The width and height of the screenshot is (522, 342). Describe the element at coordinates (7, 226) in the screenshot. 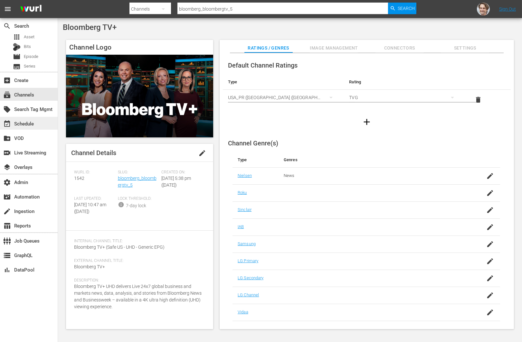

I see `span: Reports` at that location.